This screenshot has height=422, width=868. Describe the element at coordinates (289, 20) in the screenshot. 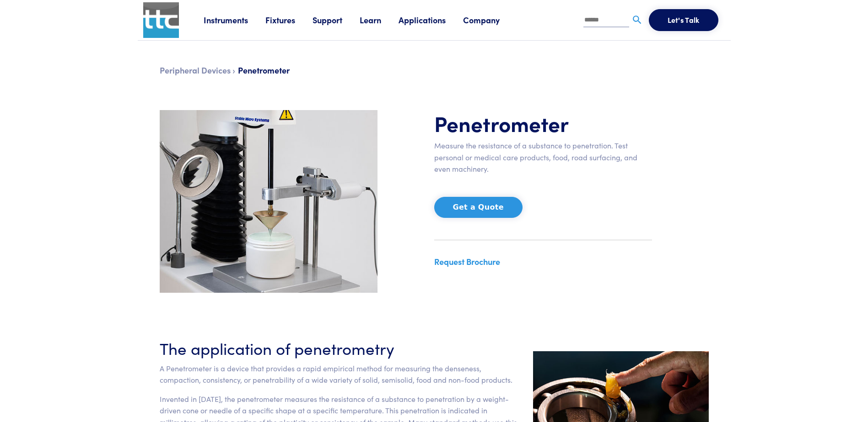

I see `a: Fixtures` at that location.